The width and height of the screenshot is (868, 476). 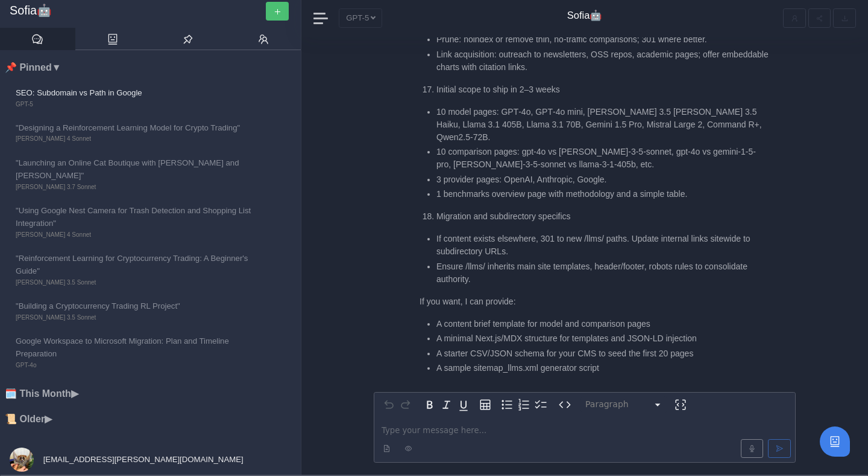 What do you see at coordinates (603, 179) in the screenshot?
I see `li: 3 provider pages: OpenAI, Anthropic, Google.` at bounding box center [603, 179].